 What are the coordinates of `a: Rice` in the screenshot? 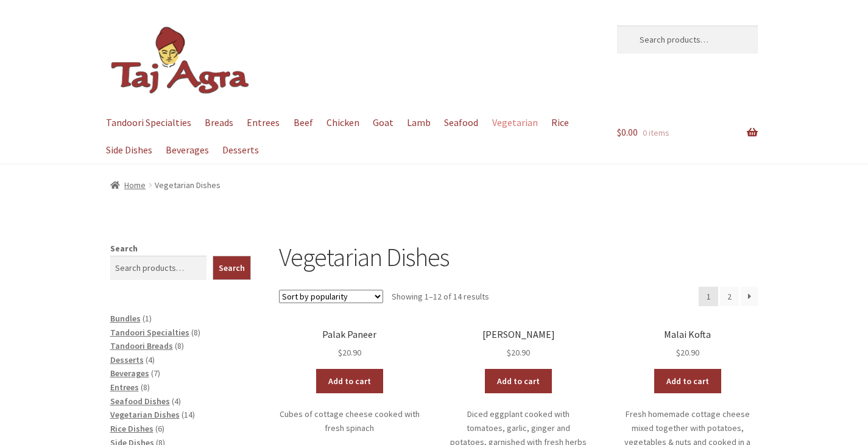 It's located at (560, 122).